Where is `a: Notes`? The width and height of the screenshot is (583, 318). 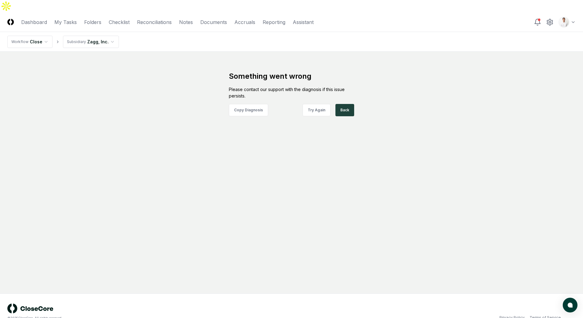
a: Notes is located at coordinates (186, 22).